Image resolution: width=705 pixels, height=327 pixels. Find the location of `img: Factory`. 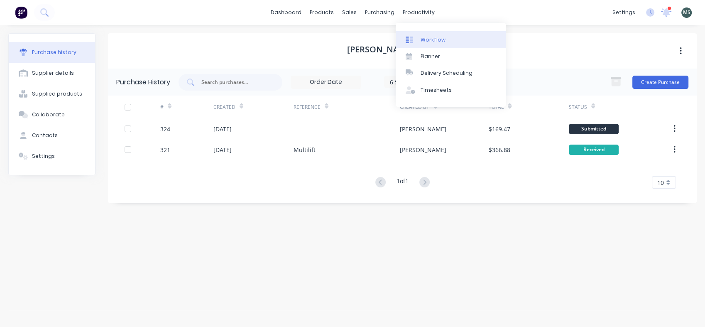

img: Factory is located at coordinates (21, 12).